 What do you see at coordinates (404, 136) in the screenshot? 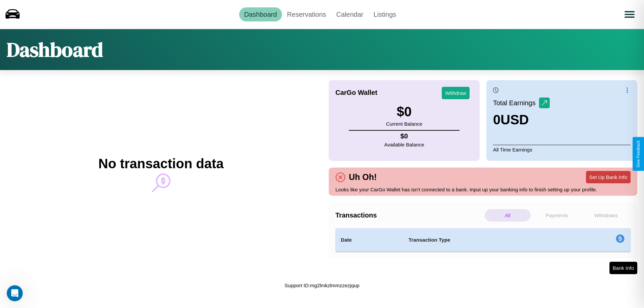
I see `h4: $ 0` at bounding box center [404, 136].